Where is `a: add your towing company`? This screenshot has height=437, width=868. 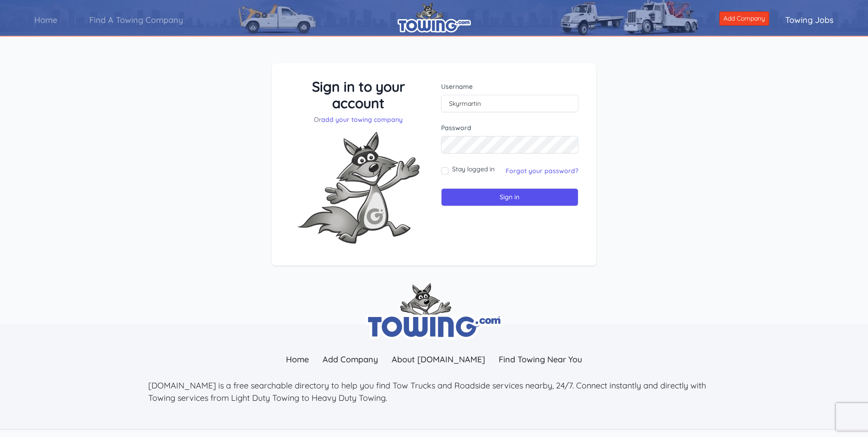 a: add your towing company is located at coordinates (362, 119).